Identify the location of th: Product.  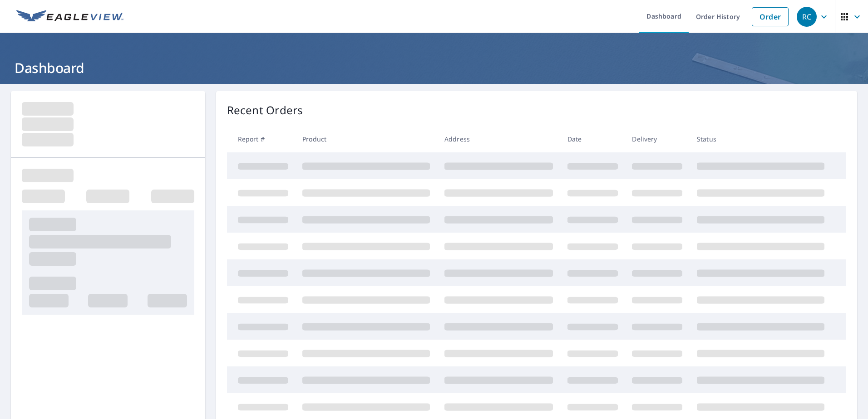
(366, 139).